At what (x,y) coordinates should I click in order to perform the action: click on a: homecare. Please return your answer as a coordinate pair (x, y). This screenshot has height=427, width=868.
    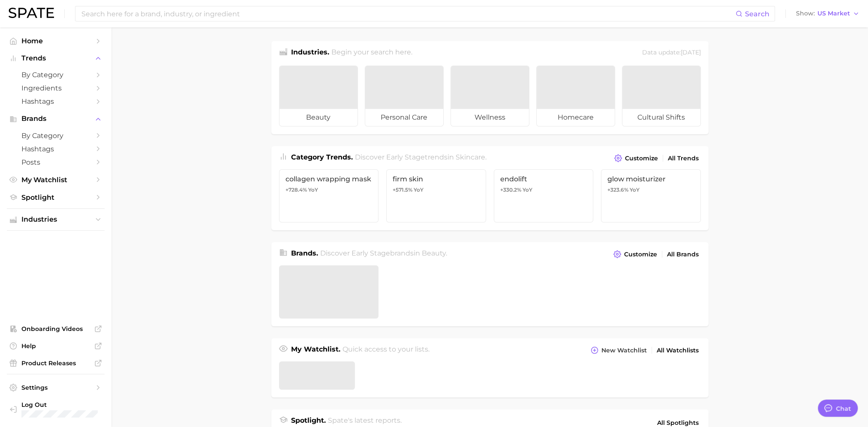
    Looking at the image, I should click on (576, 96).